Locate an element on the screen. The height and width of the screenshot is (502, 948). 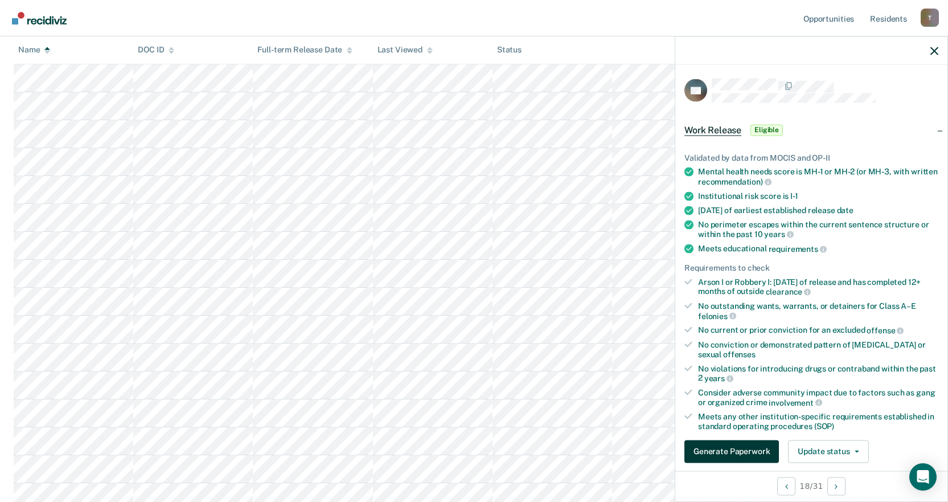
span: requirements is located at coordinates (798, 248).